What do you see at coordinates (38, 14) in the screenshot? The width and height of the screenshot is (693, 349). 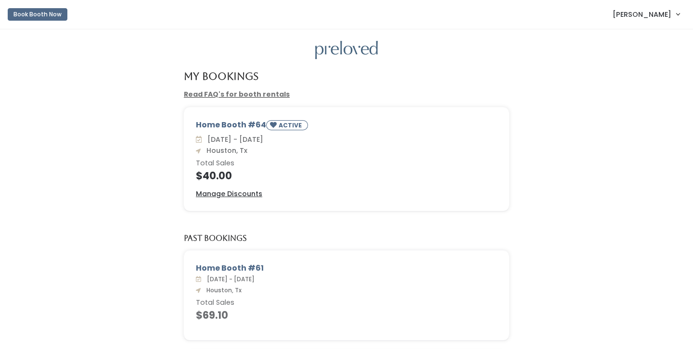 I see `button: Book Booth Now` at bounding box center [38, 14].